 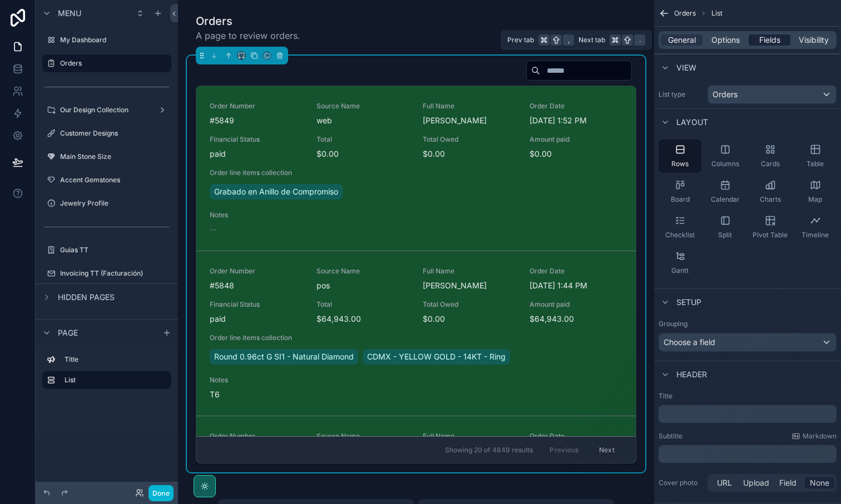 I want to click on label: Grouping, so click(x=673, y=324).